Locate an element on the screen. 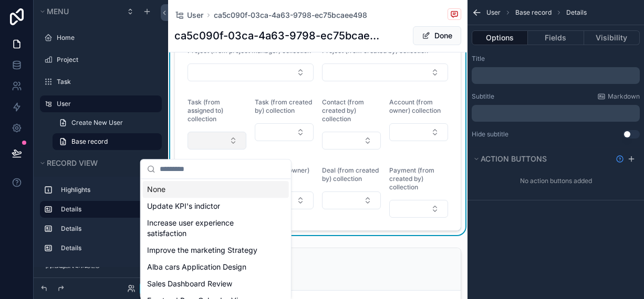 This screenshot has height=299, width=644. label: Highlights is located at coordinates (107, 190).